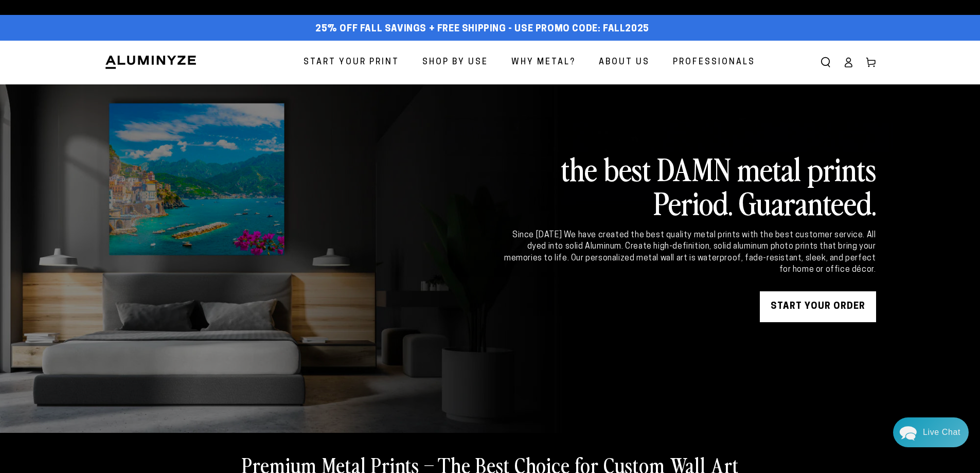  Describe the element at coordinates (942, 432) in the screenshot. I see `div: Contact Us Directly` at that location.